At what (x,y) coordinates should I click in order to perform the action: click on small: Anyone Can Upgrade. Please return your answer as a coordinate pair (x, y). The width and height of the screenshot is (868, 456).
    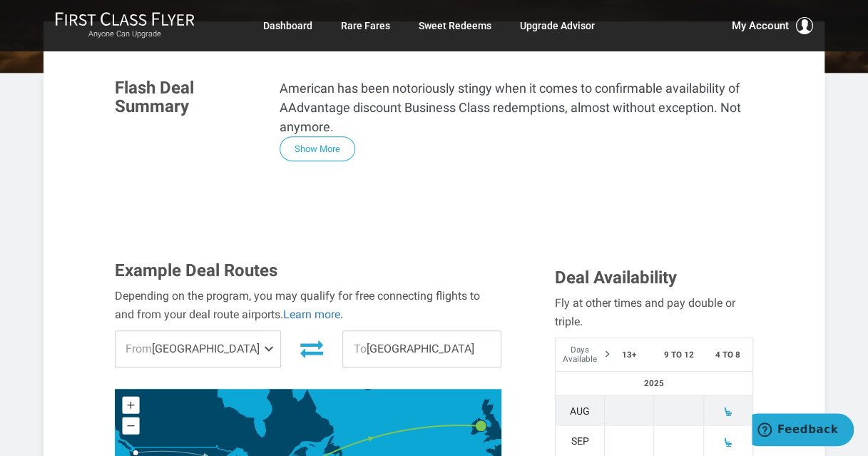
    Looking at the image, I should click on (125, 35).